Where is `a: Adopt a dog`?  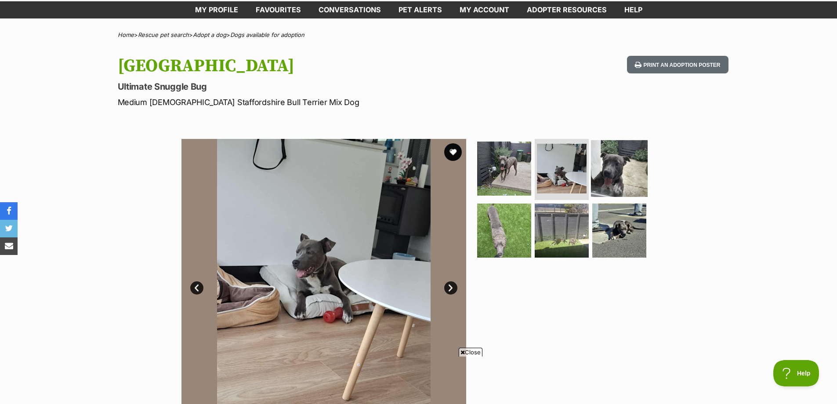
a: Adopt a dog is located at coordinates (210, 35).